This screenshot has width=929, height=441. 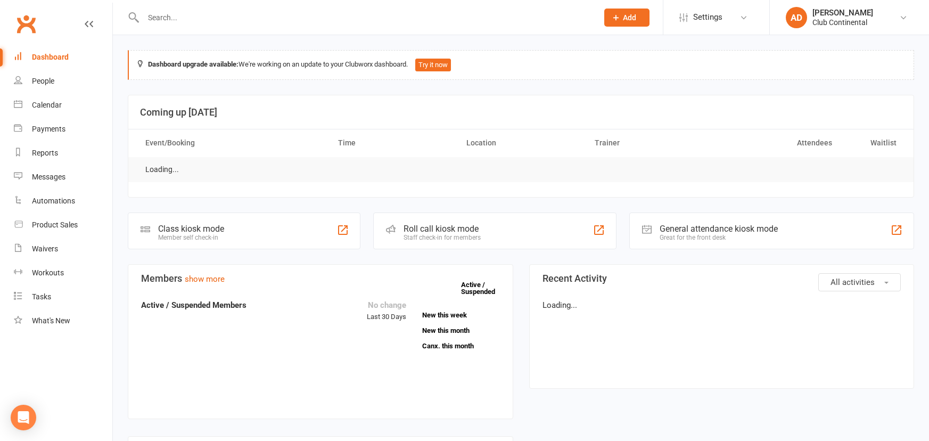 What do you see at coordinates (63, 129) in the screenshot?
I see `a: Payments` at bounding box center [63, 129].